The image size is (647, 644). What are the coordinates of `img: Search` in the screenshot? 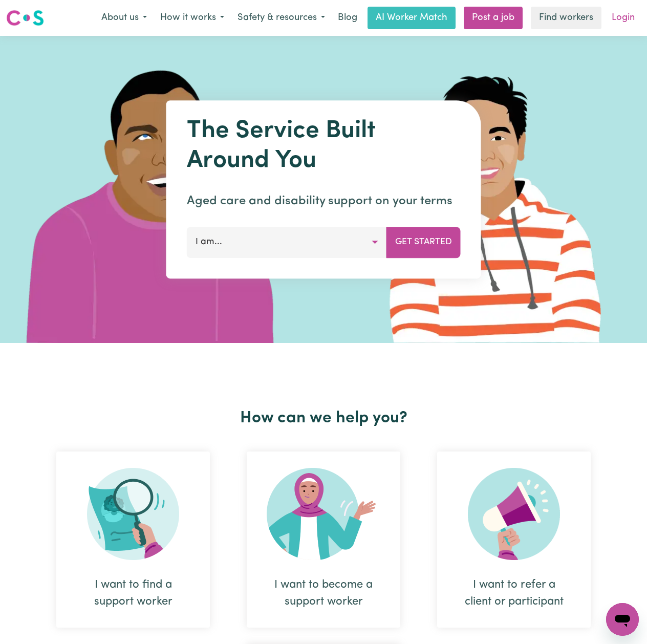 It's located at (133, 514).